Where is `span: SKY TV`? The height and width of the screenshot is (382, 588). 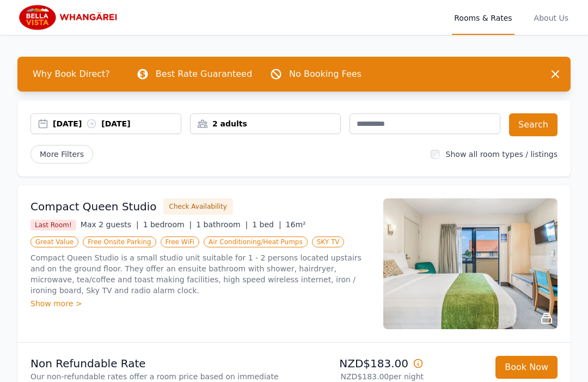
span: SKY TV is located at coordinates (328, 242).